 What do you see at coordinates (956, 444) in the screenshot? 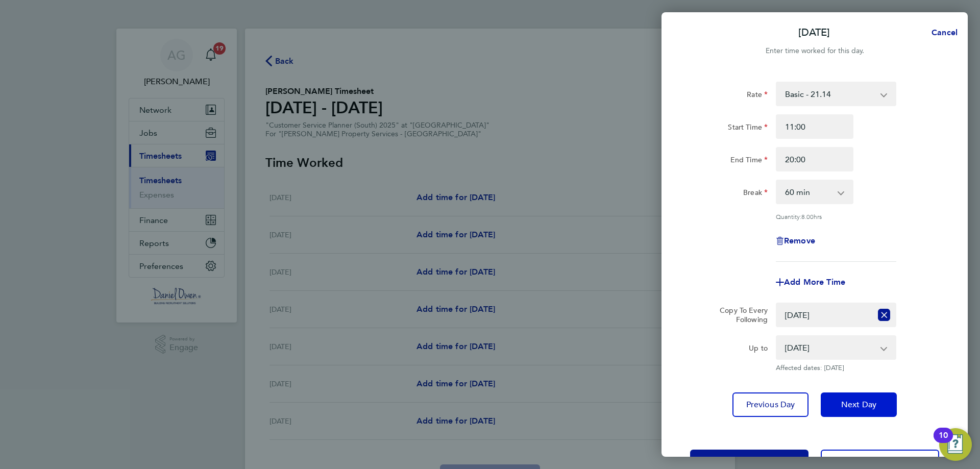
I see `button: Open Resource Center, 10 new notifications` at bounding box center [956, 444].